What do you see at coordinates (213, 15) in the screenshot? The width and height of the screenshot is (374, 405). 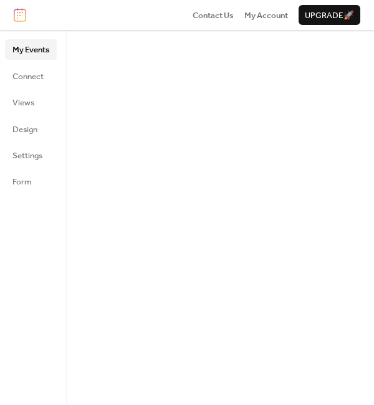 I see `a: Contact Us` at bounding box center [213, 15].